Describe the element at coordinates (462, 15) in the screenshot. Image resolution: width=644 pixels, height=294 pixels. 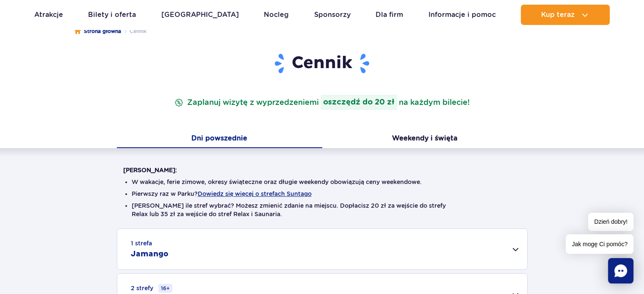
I see `a: Informacje i pomoc` at that location.